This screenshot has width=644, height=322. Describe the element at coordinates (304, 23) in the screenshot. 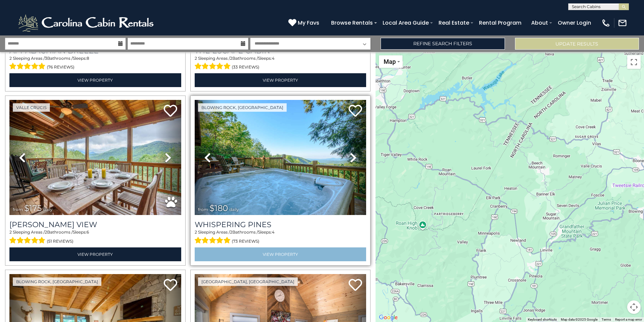

I see `a: My Favs` at that location.